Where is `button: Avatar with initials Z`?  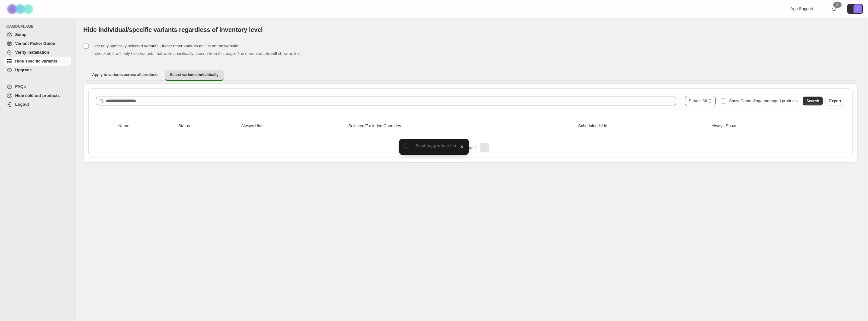
button: Avatar with initials Z is located at coordinates (855, 9).